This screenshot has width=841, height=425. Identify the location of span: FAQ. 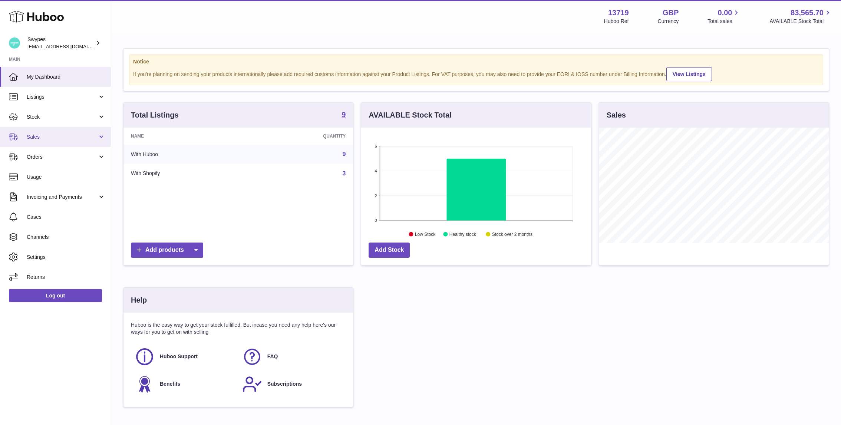
(273, 357).